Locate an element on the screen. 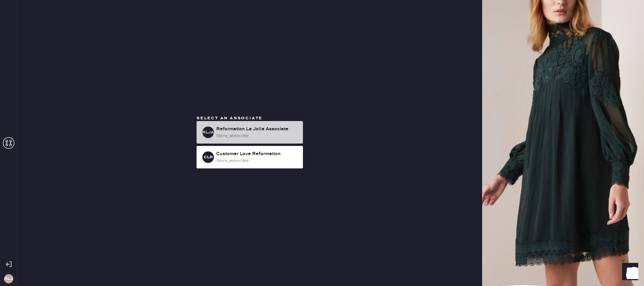 The width and height of the screenshot is (644, 286). div: Customer Love Reformation is located at coordinates (257, 154).